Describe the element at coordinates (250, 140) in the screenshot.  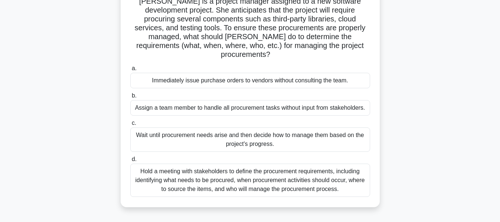
I see `div: Wait until procurement needs arise and then decide how to manage them based on the project's prog...` at that location.